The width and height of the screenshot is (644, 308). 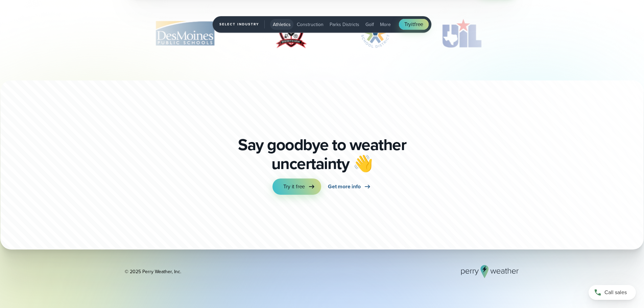 What do you see at coordinates (385, 25) in the screenshot?
I see `button: More` at bounding box center [385, 25].